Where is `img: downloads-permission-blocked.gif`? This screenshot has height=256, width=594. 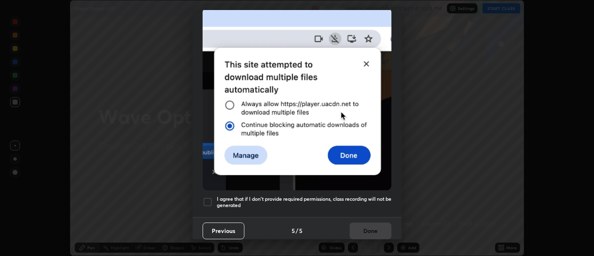 img: downloads-permission-blocked.gif is located at coordinates (297, 99).